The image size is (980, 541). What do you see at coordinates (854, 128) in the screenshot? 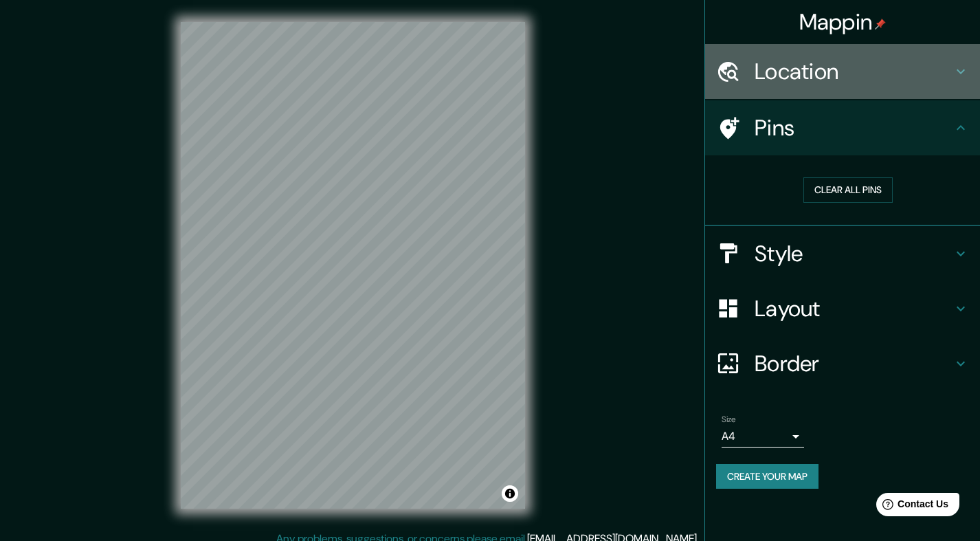
I see `h4: Pins` at bounding box center [854, 128].